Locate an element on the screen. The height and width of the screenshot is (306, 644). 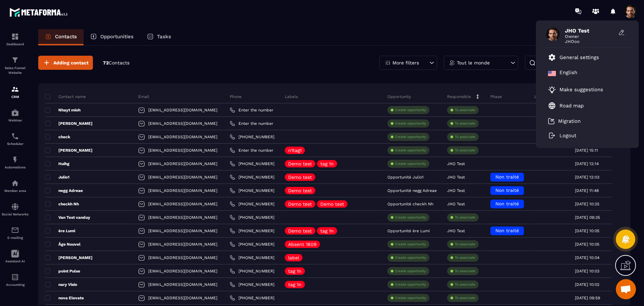
p: point Pulse is located at coordinates (62, 271).